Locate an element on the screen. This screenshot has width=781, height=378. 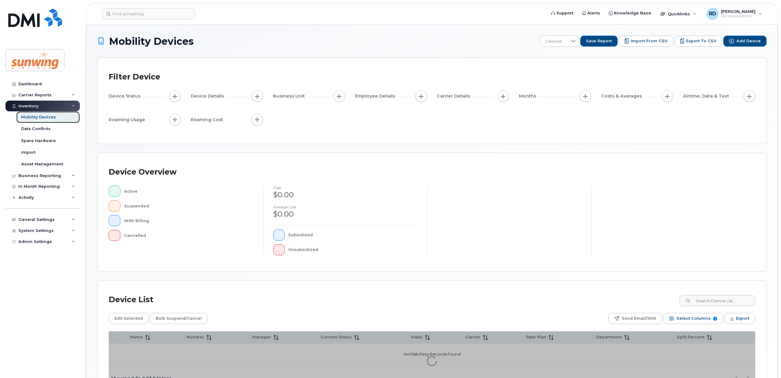
div: Suspended is located at coordinates (188, 206).